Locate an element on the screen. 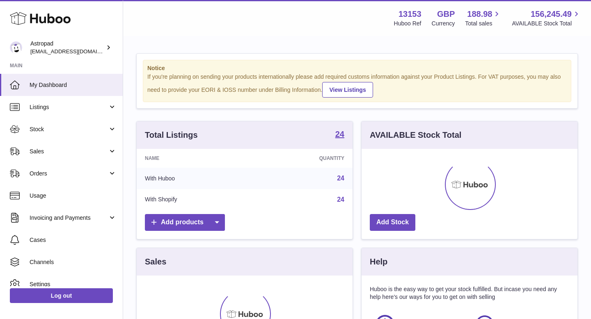 This screenshot has height=319, width=591. span: 188.98 is located at coordinates (479, 14).